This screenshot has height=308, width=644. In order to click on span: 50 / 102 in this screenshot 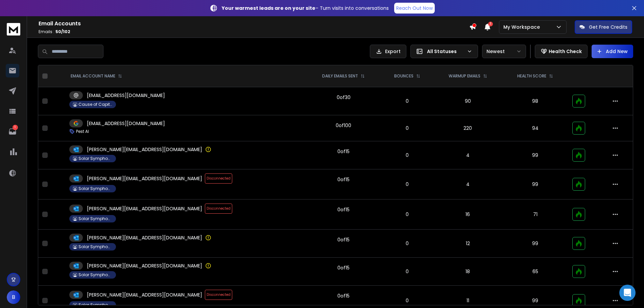, I will do `click(63, 31)`.